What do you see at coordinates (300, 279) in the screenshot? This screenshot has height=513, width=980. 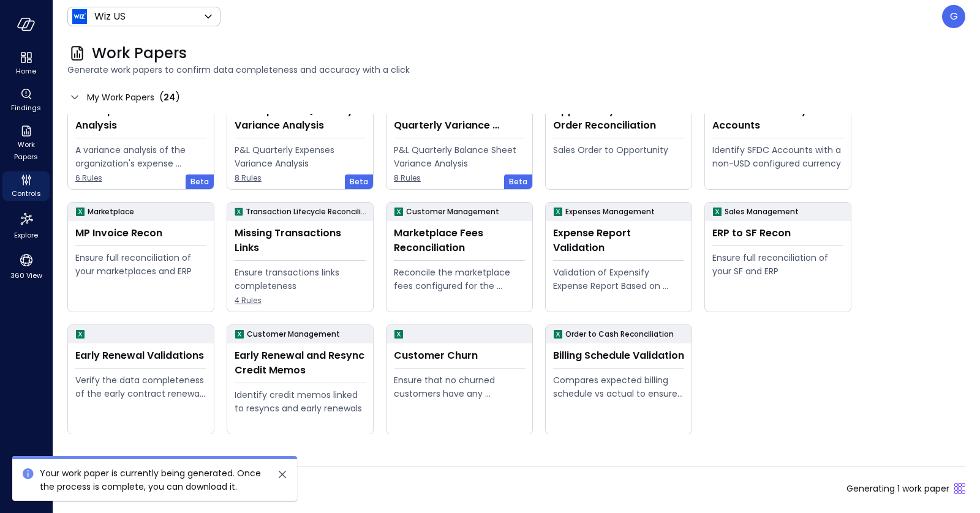 I see `div: Ensure transactions links completeness` at bounding box center [300, 279].